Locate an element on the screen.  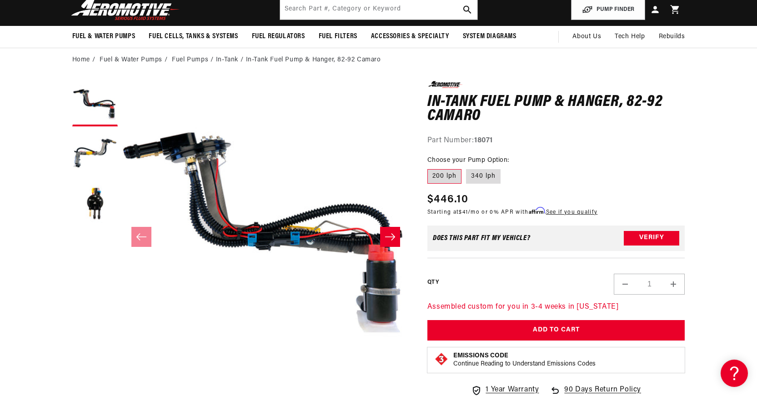
div: Part Number: is located at coordinates (556, 141).